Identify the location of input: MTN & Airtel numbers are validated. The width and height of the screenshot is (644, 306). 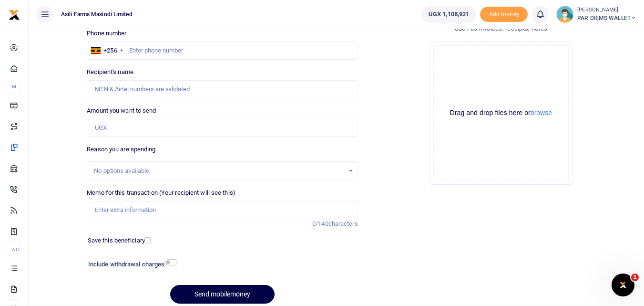
(222, 89).